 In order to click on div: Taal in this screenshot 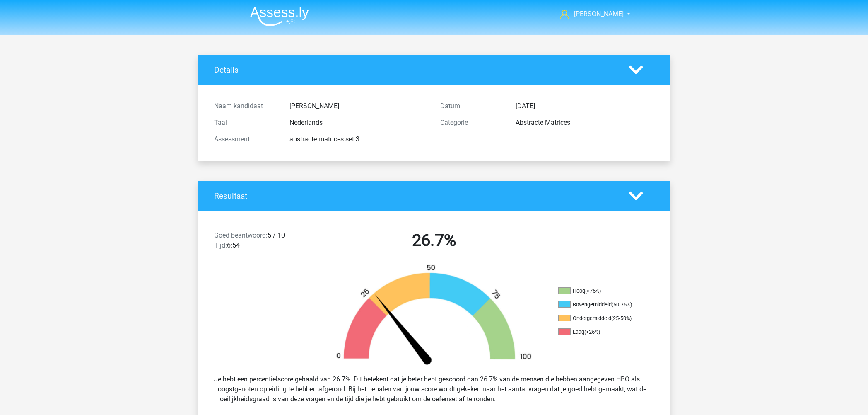, I will do `click(246, 123)`.